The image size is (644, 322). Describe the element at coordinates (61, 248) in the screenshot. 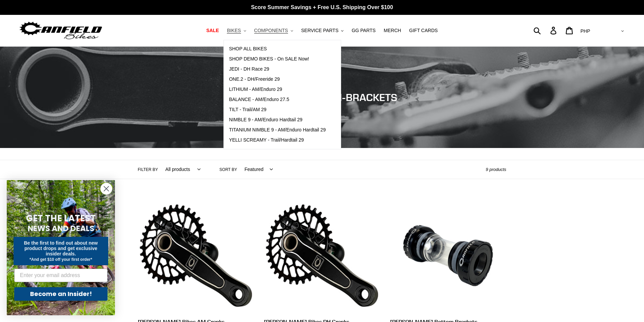

I see `span: Be the first to find out about new product drops and get exclusive insider deals.` at that location.